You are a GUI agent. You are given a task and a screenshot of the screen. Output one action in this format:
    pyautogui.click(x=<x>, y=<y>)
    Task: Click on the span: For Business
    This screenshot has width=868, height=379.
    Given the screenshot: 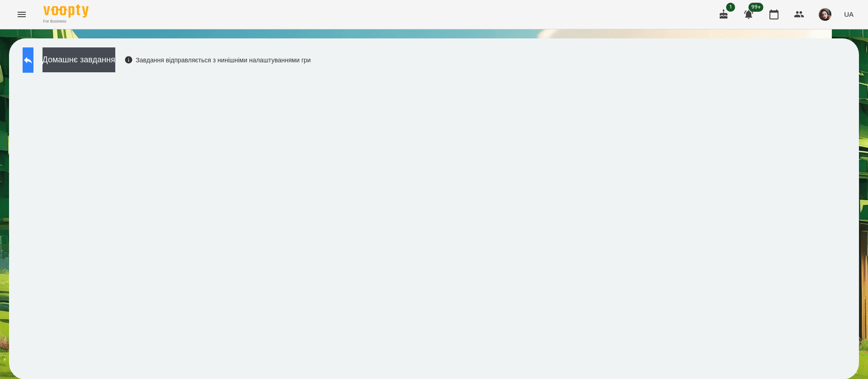 What is the action you would take?
    pyautogui.click(x=66, y=21)
    